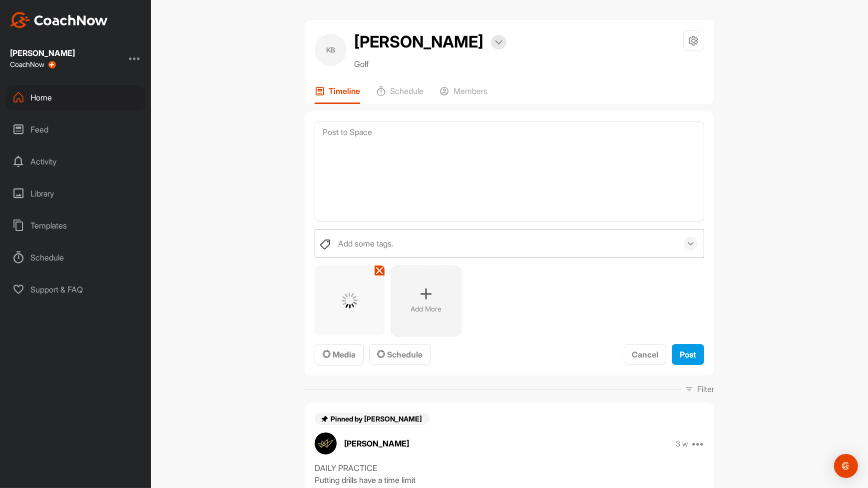 This screenshot has width=868, height=488. Describe the element at coordinates (59, 20) in the screenshot. I see `img: CoachNow` at that location.